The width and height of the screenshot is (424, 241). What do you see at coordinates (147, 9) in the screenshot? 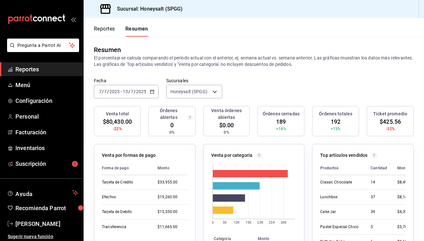
I see `h3: Sucursal: Honeysalt (SPGG)` at bounding box center [147, 9].